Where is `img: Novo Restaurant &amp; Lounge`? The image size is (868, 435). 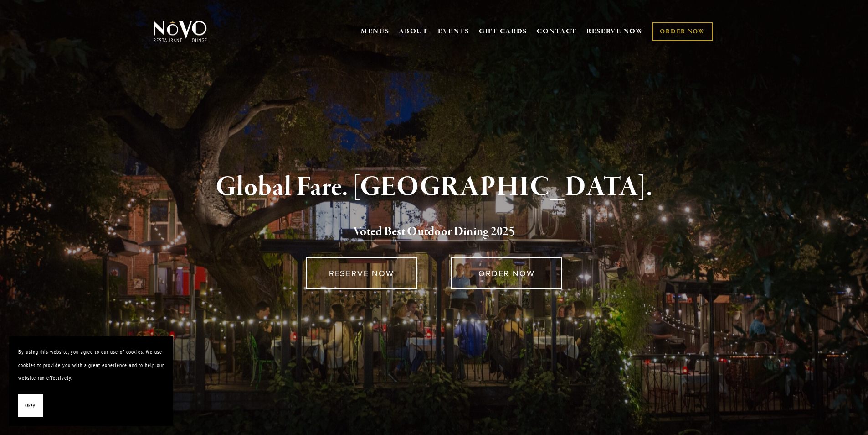
img: Novo Restaurant &amp; Lounge is located at coordinates (180, 31).